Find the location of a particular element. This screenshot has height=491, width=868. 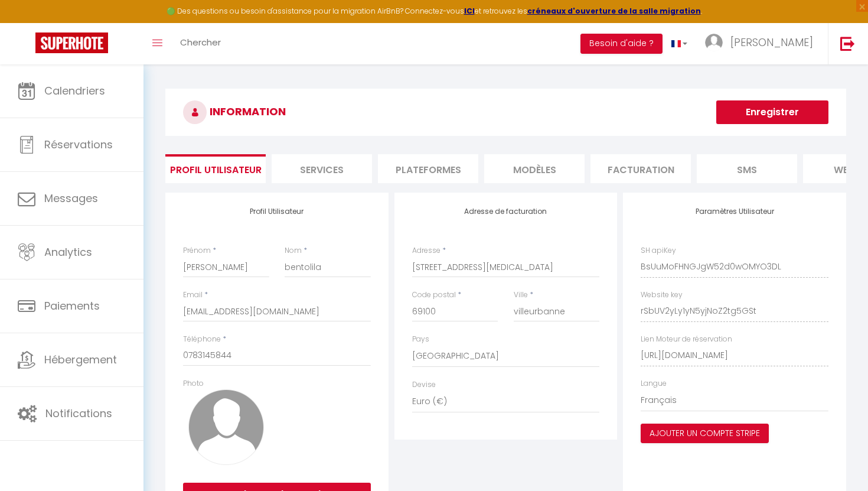

h3: INFORMATION is located at coordinates (505, 112).